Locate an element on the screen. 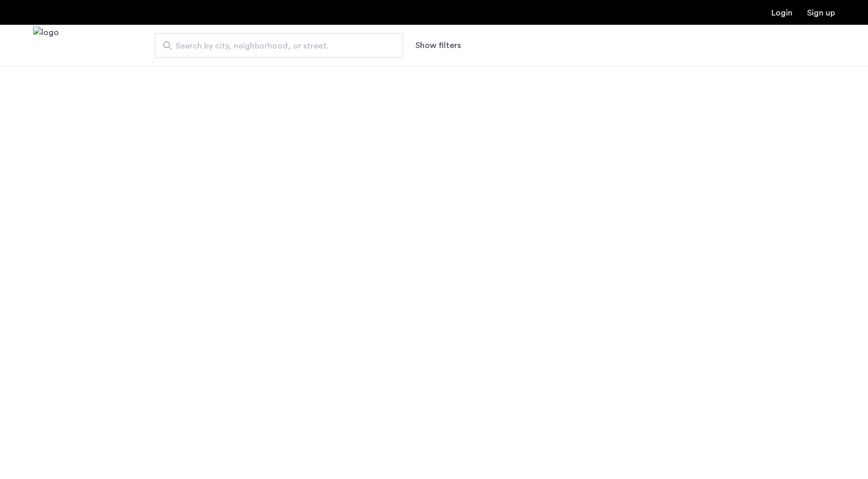 The width and height of the screenshot is (868, 479). img: logo is located at coordinates (46, 45).